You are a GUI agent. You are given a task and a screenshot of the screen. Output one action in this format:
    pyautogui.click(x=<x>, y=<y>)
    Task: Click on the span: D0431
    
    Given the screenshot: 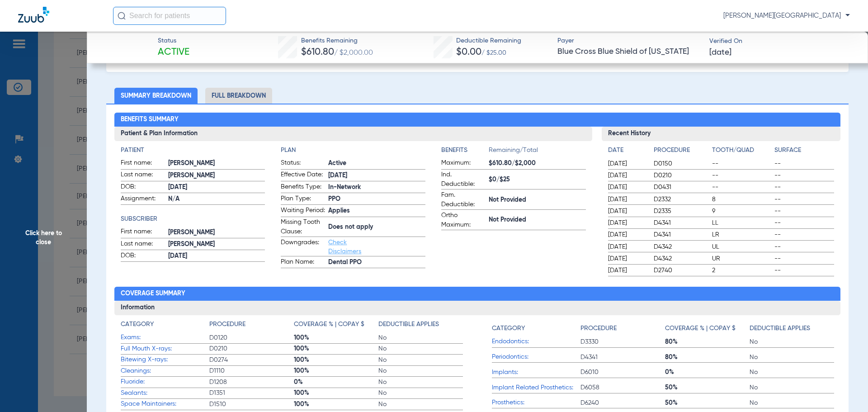 What is the action you would take?
    pyautogui.click(x=681, y=187)
    